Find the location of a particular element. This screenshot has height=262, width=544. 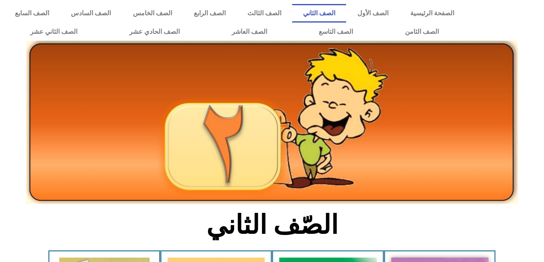

a: الصف الرابع is located at coordinates (209, 13).